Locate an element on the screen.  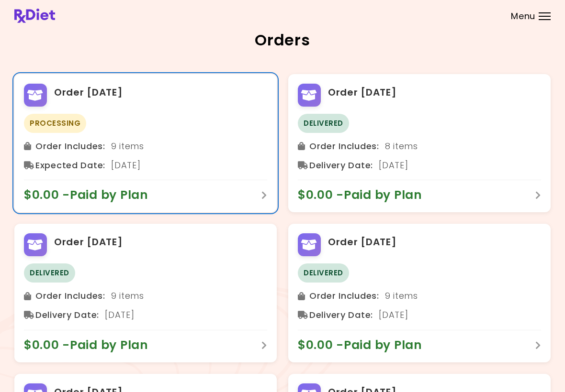
span: Processing is located at coordinates (55, 123).